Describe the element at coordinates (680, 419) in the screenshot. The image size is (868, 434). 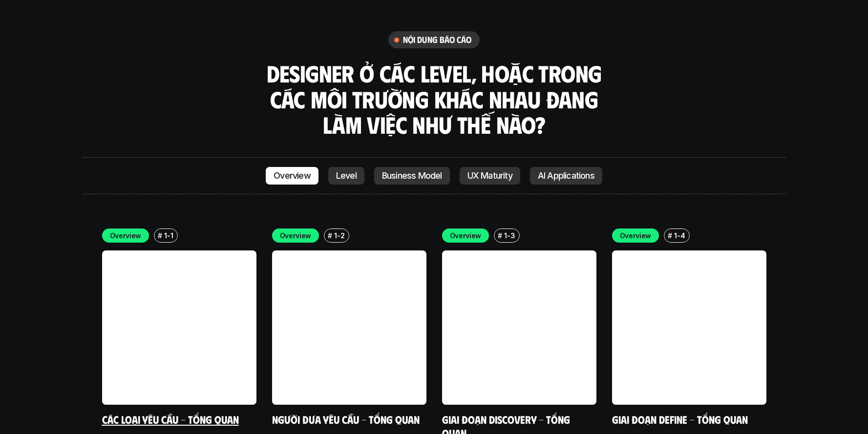
I see `a: Giai đoạn Define - Tổng quan` at that location.